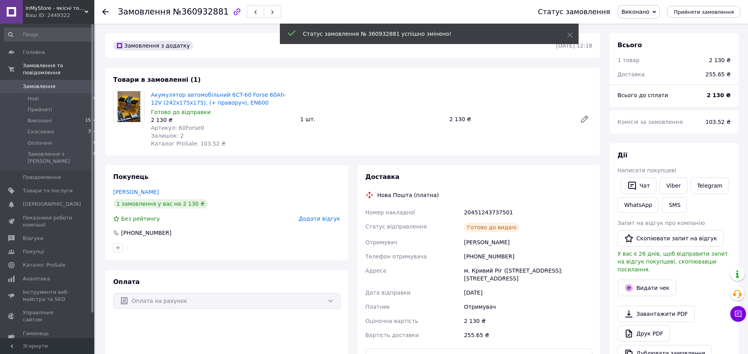 This screenshot has width=748, height=354. I want to click on a: Друк PDF, so click(644, 334).